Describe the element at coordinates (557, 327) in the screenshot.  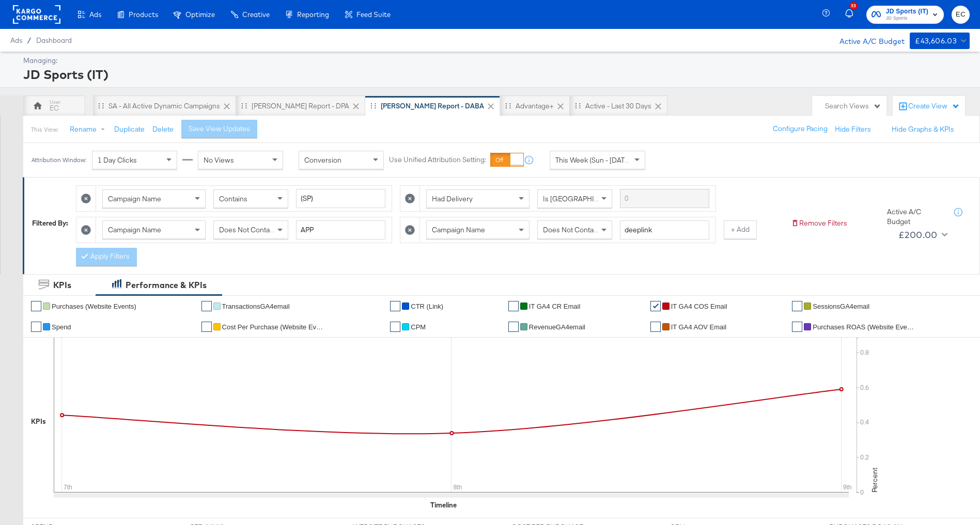
I see `span: RevenueGA4email` at that location.